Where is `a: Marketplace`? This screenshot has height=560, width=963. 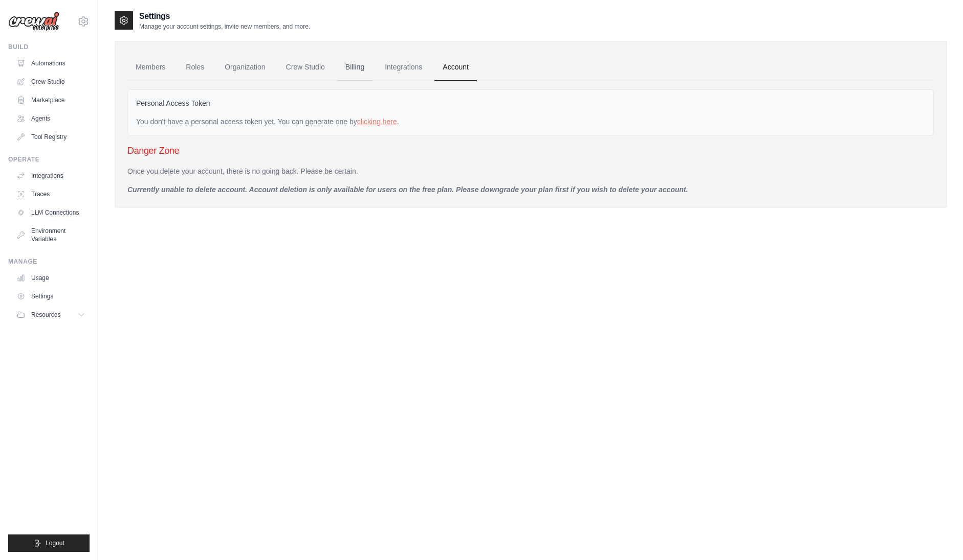 a: Marketplace is located at coordinates (51, 100).